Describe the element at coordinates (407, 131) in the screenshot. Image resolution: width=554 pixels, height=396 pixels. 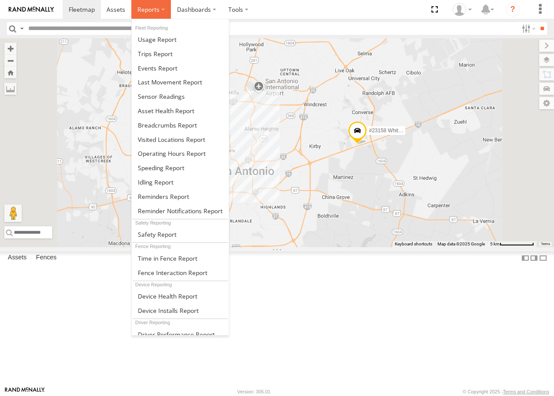
I see `span: #23158 White Reefer / SWK3268` at that location.